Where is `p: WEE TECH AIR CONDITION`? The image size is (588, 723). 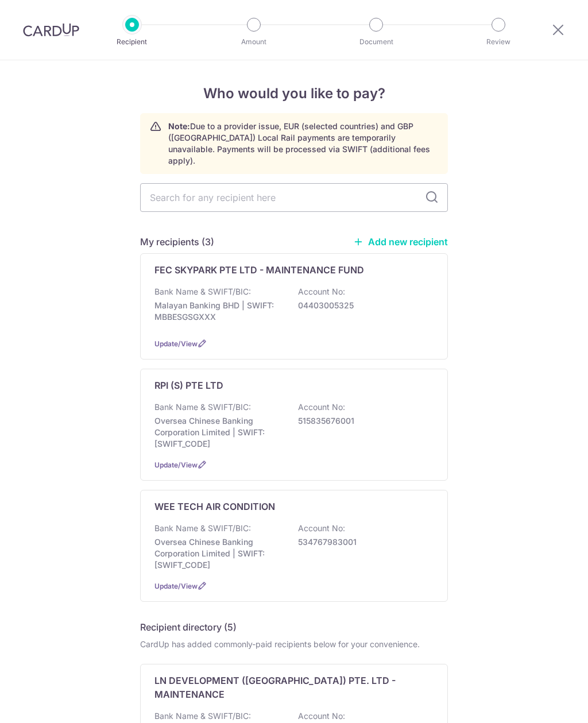 p: WEE TECH AIR CONDITION is located at coordinates (215, 506).